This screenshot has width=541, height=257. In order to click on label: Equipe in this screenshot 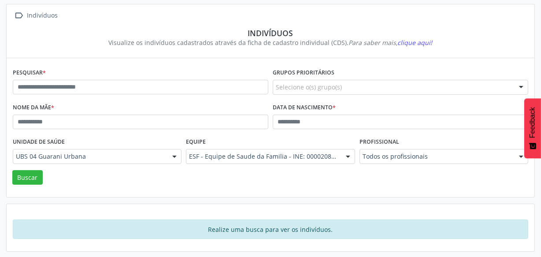, I will do `click(196, 142)`.